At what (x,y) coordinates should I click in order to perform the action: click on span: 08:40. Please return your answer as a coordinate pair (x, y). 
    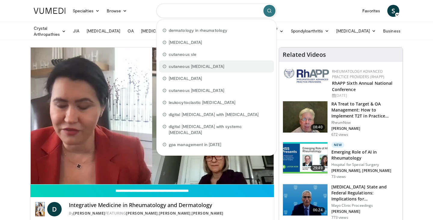
    Looking at the image, I should click on (318, 127).